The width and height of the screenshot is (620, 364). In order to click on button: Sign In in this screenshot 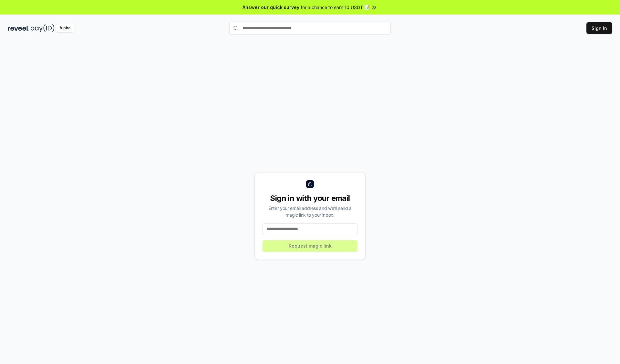, I will do `click(600, 28)`.